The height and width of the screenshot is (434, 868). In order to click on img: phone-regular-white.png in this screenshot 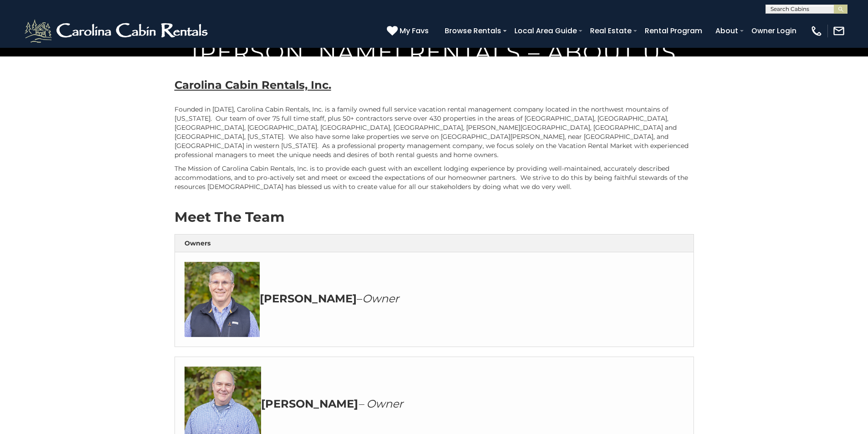, I will do `click(816, 31)`.